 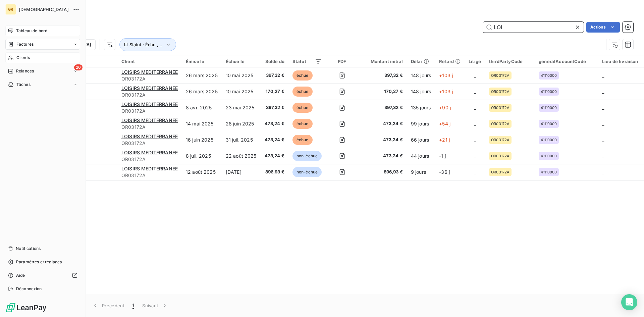 What do you see at coordinates (274, 172) in the screenshot?
I see `span: 896,93 €` at bounding box center [274, 172].